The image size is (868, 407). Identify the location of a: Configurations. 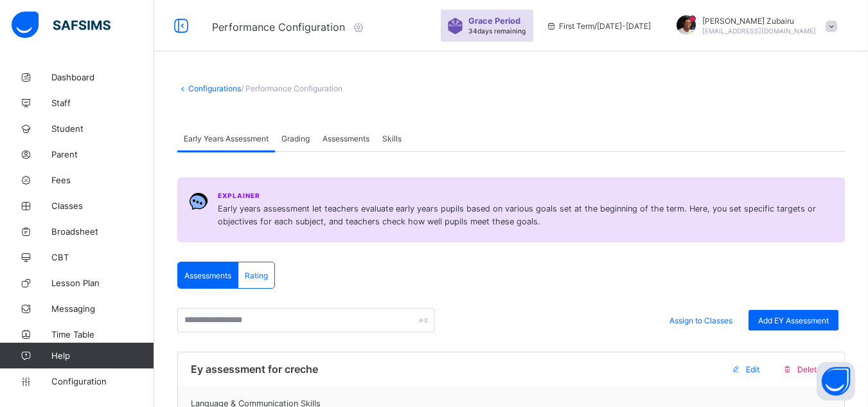
(215, 88).